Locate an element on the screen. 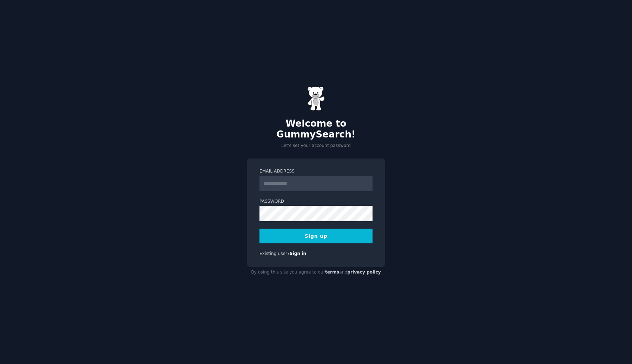 Image resolution: width=632 pixels, height=364 pixels. label: Email Address is located at coordinates (316, 171).